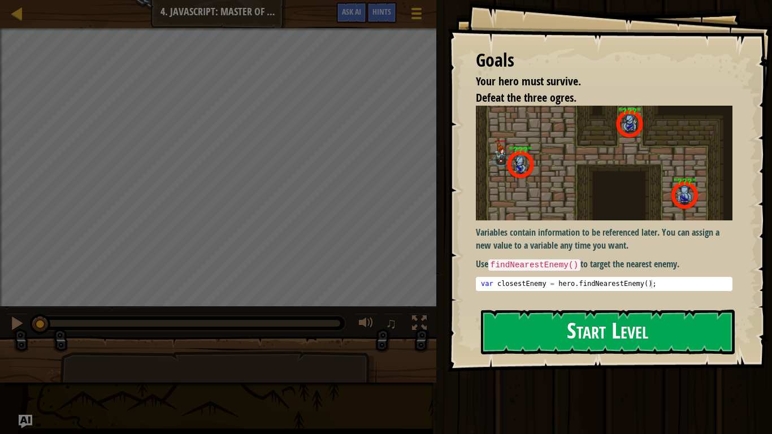 The height and width of the screenshot is (434, 772). What do you see at coordinates (366, 324) in the screenshot?
I see `button: Adjust volume` at bounding box center [366, 324].